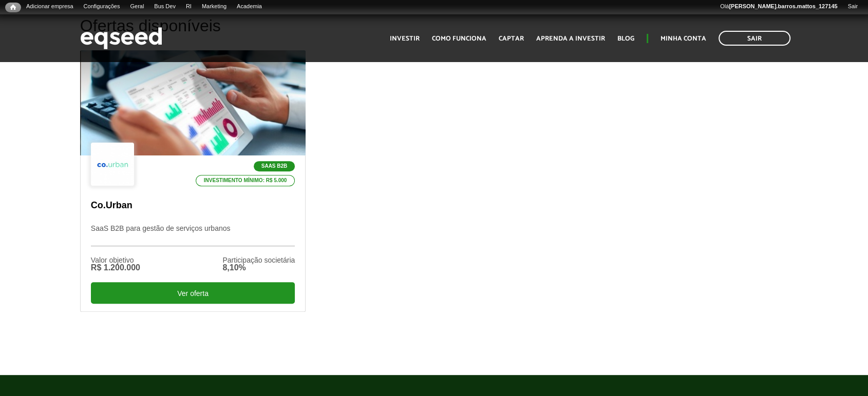  Describe the element at coordinates (683, 39) in the screenshot. I see `a: Minha conta` at that location.